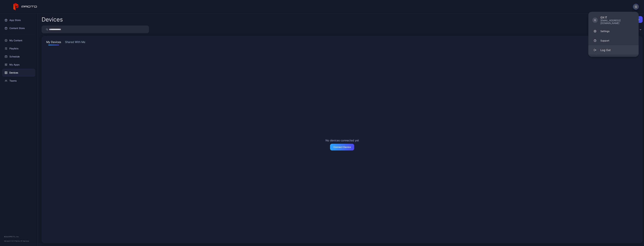 The width and height of the screenshot is (644, 246). What do you see at coordinates (19, 57) in the screenshot?
I see `div: Schedule` at bounding box center [19, 57].